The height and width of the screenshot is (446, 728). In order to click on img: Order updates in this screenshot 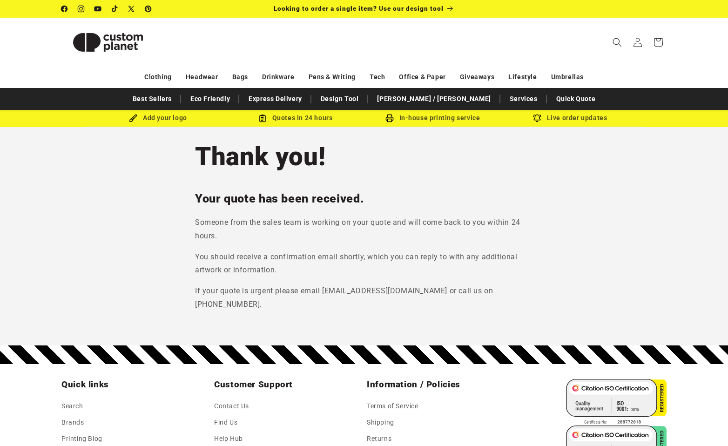, I will do `click(537, 118)`.